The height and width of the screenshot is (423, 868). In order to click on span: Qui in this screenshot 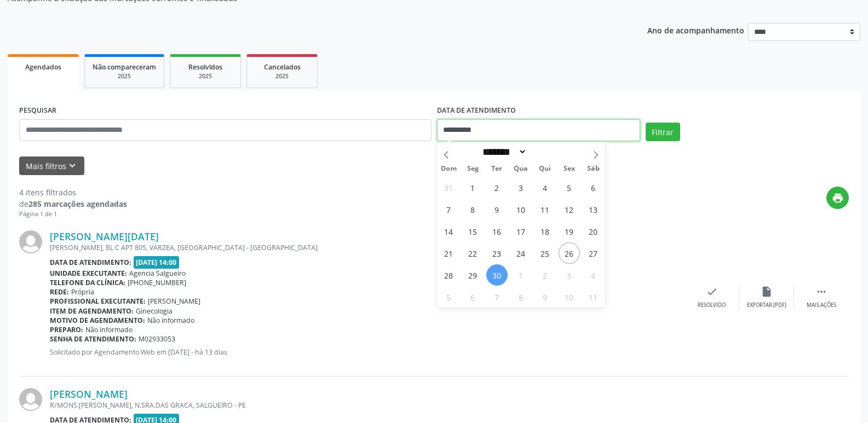, I will do `click(545, 168)`.